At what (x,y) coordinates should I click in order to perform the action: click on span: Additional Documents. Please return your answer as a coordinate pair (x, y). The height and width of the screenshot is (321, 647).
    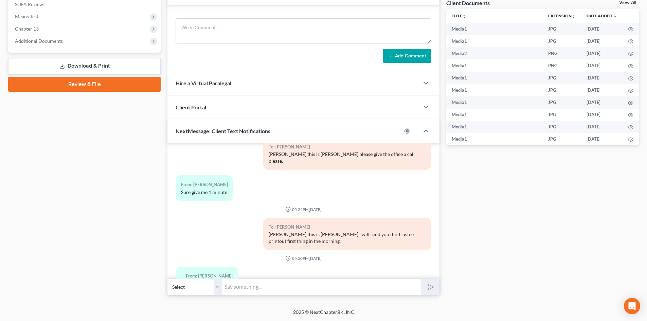
    Looking at the image, I should click on (39, 41).